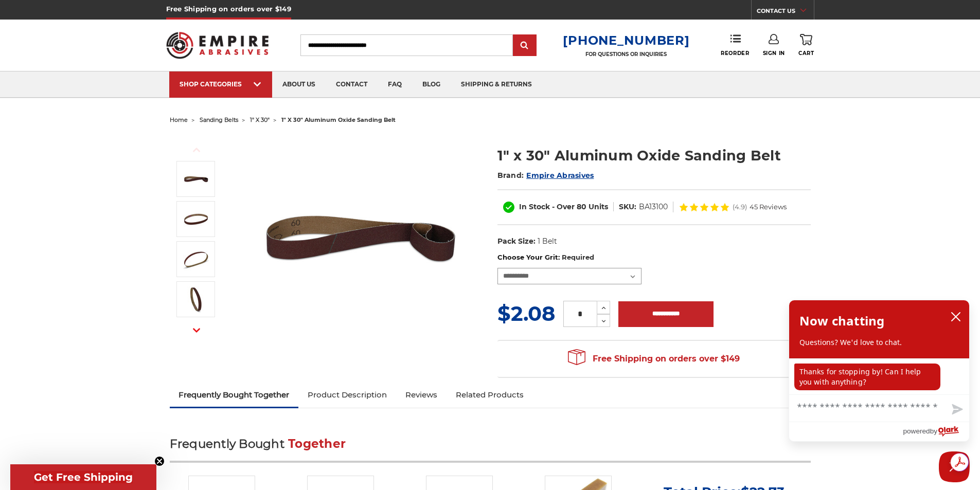 This screenshot has width=980, height=490. Describe the element at coordinates (628, 207) in the screenshot. I see `dt: SKU:` at that location.